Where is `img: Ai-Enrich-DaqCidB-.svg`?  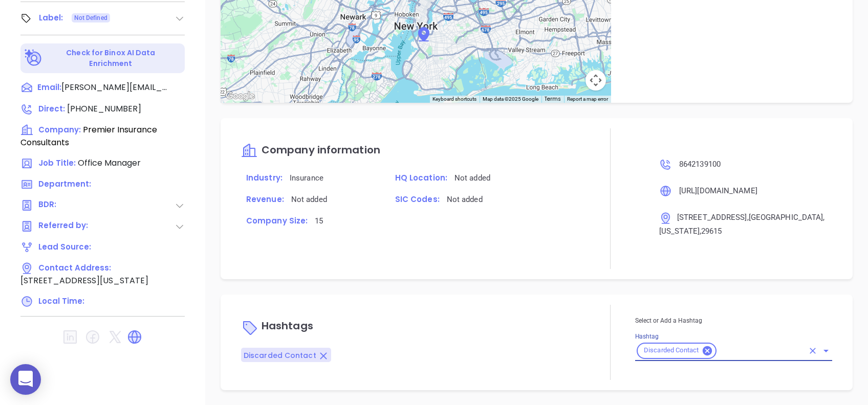 img: Ai-Enrich-DaqCidB-.svg is located at coordinates (33, 58).